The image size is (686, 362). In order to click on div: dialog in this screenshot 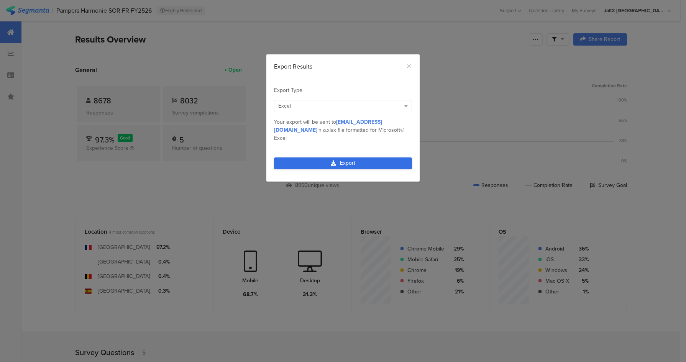, I will do `click(343, 118)`.